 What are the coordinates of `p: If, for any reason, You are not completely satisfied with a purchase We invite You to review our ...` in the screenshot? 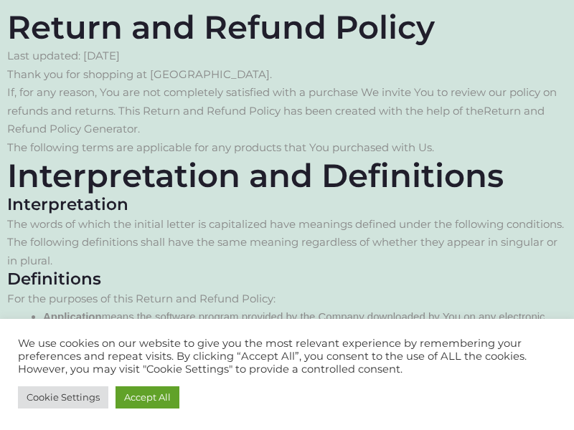 It's located at (287, 110).